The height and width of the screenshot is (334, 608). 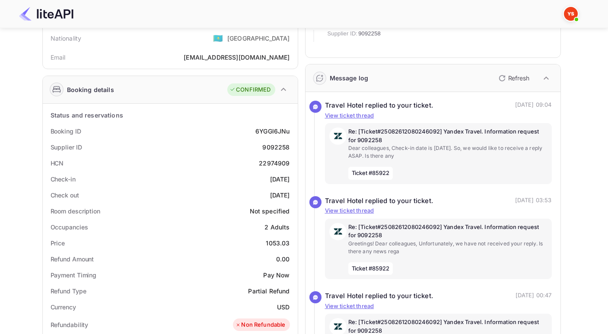 What do you see at coordinates (218, 38) in the screenshot?
I see `span: United States` at bounding box center [218, 38].